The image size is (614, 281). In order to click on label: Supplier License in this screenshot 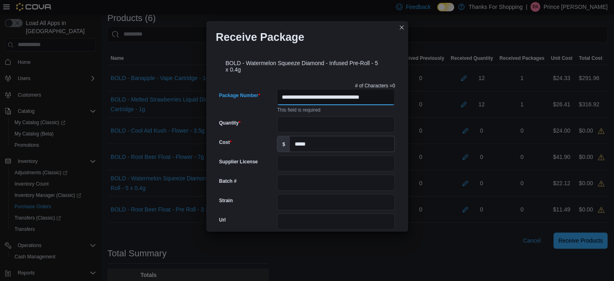, I will do `click(239, 161)`.